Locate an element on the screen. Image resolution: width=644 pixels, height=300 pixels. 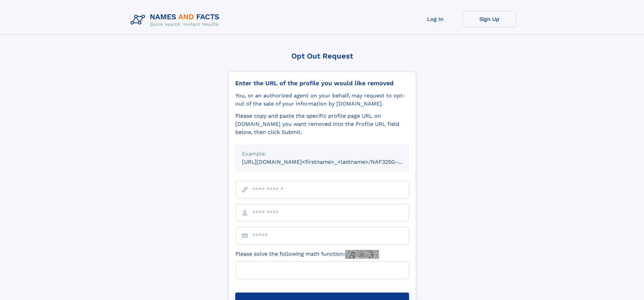
div: You, or an authorized agent on your behalf, may request to opt-out of the sale of your informatio... is located at coordinates (322, 100).